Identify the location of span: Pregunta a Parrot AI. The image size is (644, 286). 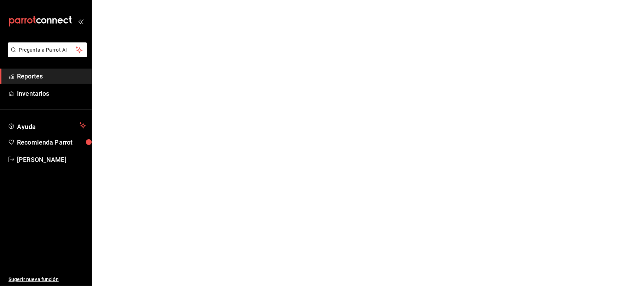
(47, 50).